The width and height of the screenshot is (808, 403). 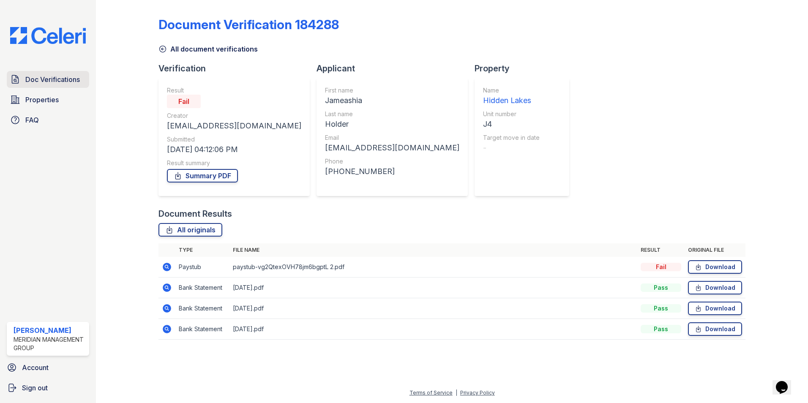 I want to click on div: Property, so click(x=526, y=68).